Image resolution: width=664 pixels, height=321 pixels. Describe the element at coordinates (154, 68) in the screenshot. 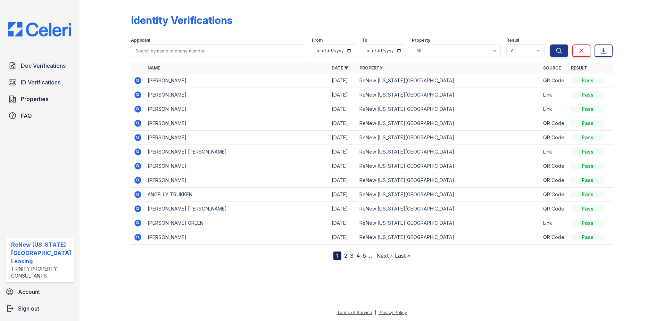

I see `a: Name` at that location.